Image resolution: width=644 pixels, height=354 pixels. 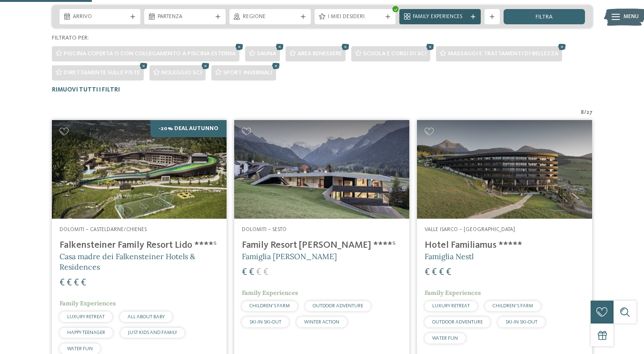 I want to click on span: Arrivo, so click(x=100, y=17).